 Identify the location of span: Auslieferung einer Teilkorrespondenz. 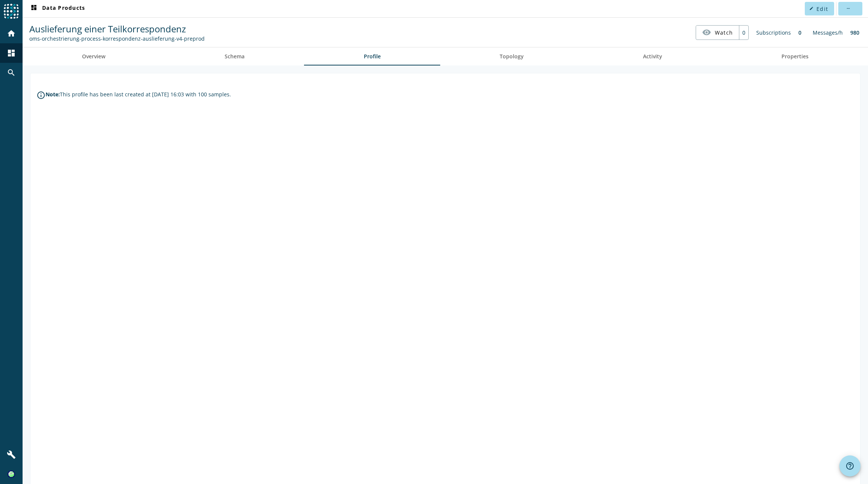
(108, 28).